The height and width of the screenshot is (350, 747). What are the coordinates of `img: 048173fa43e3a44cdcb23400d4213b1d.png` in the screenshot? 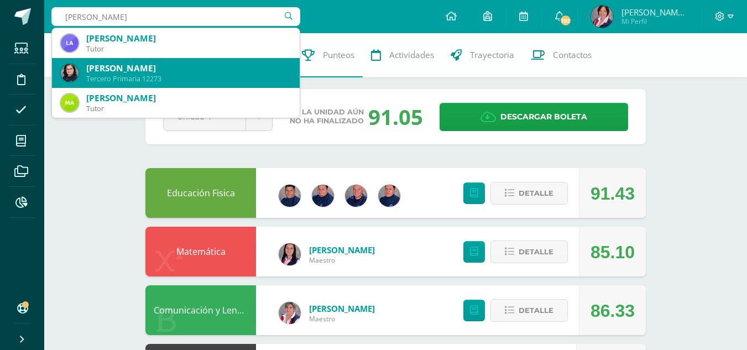 It's located at (70, 103).